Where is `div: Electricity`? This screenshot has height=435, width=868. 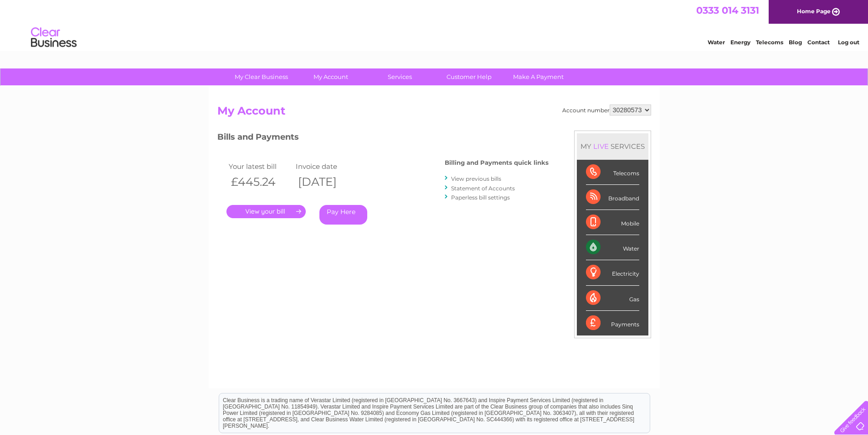
div: Electricity is located at coordinates (613, 272).